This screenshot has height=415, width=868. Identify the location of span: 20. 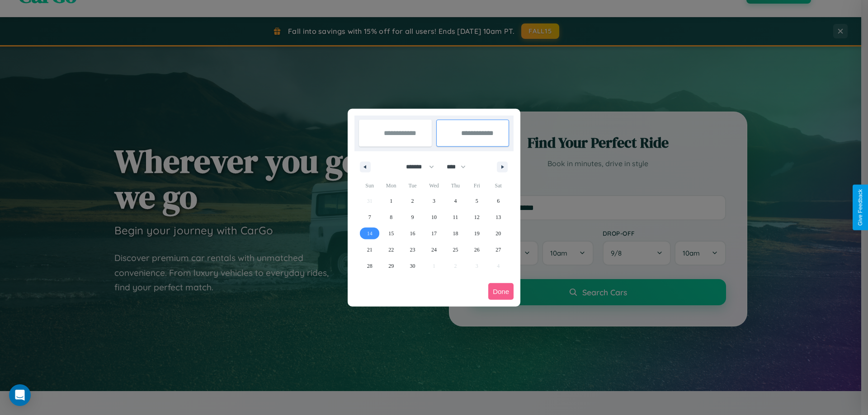
(498, 234).